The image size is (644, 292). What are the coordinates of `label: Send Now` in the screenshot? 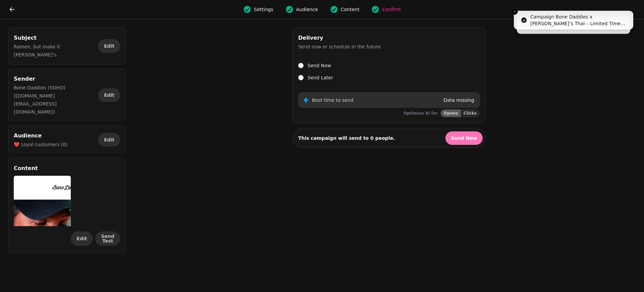 It's located at (319, 65).